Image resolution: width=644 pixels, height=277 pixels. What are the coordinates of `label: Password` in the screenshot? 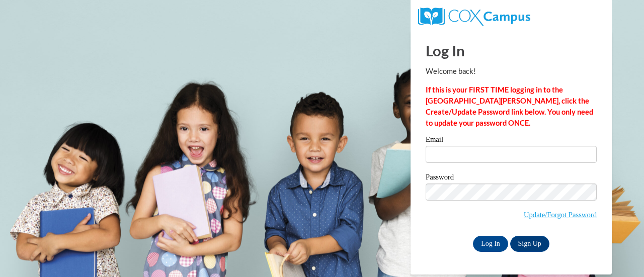 It's located at (511, 178).